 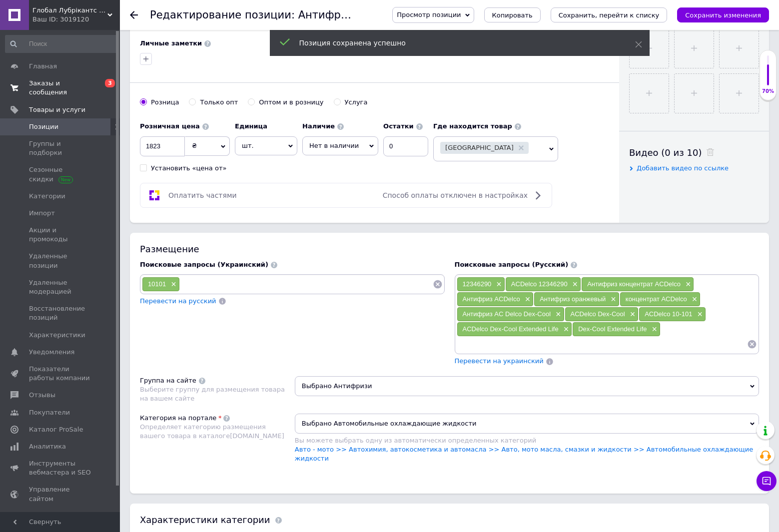 What do you see at coordinates (114, 114) in the screenshot?
I see `p: Антифриз ACDelco Dex-Cool Extended Life є повністю безпечним для гумових шлангів, патрубків, ущіл...` at bounding box center [114, 114].